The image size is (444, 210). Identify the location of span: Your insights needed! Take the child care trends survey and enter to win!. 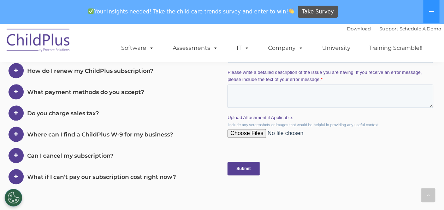
(191, 11).